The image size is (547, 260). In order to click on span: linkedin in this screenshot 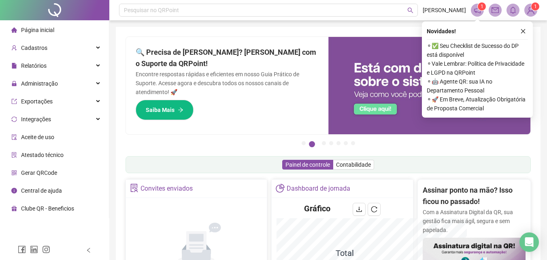, I will do `click(34, 249)`.